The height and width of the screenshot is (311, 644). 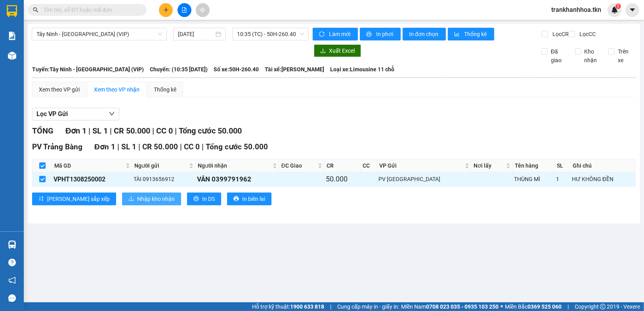 I want to click on span: Miền Nam, so click(x=450, y=307).